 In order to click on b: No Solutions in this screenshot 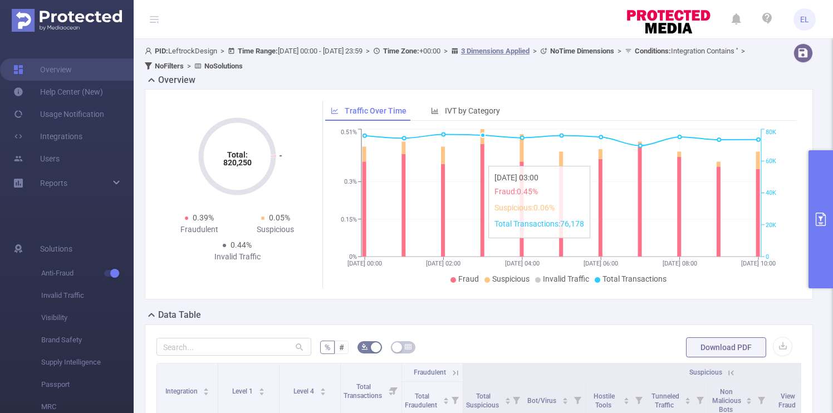, I will do `click(223, 66)`.